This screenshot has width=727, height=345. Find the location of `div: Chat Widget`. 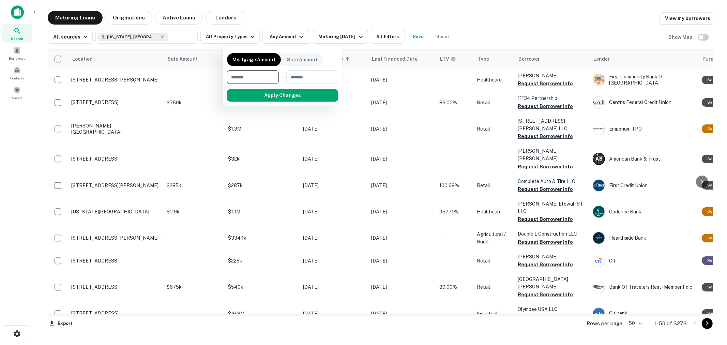

div: Chat Widget is located at coordinates (710, 307).